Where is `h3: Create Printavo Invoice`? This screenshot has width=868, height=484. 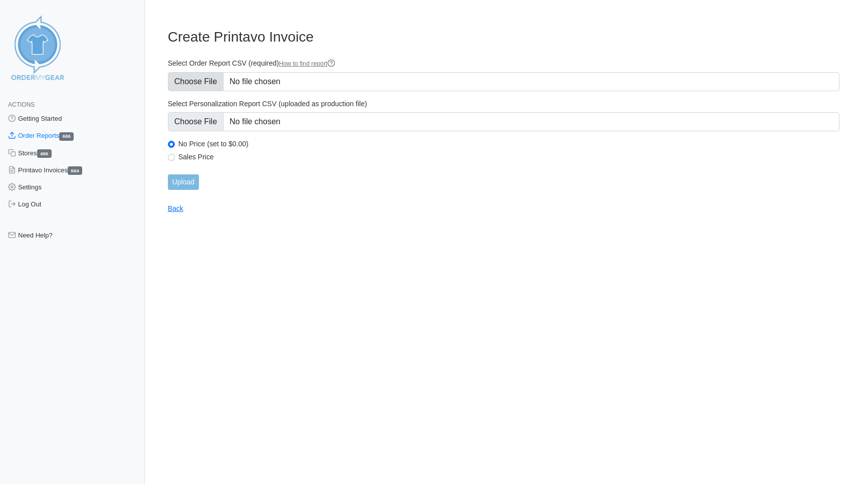
h3: Create Printavo Invoice is located at coordinates (504, 37).